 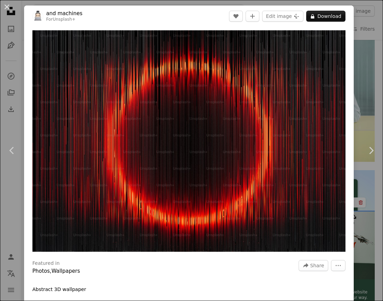 What do you see at coordinates (59, 289) in the screenshot?
I see `p: Abstract 3D wallpaper` at bounding box center [59, 289].